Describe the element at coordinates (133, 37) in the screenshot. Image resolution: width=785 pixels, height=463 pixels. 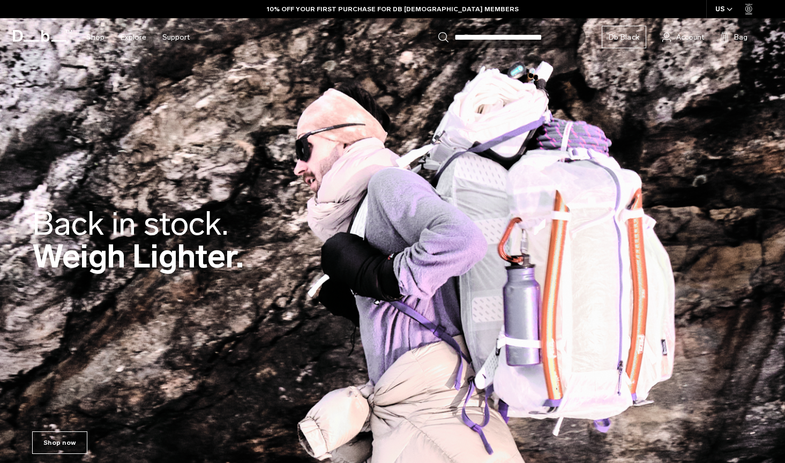
I see `a: Explore` at that location.